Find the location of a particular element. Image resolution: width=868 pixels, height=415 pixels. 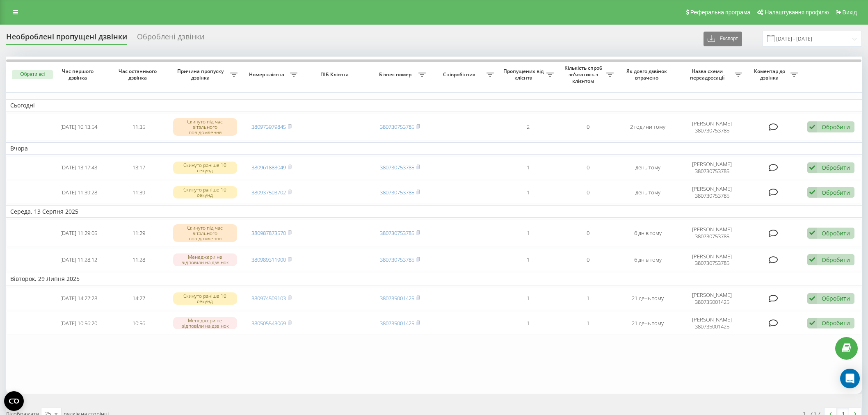

span: Час останнього дзвінка is located at coordinates (139, 74).